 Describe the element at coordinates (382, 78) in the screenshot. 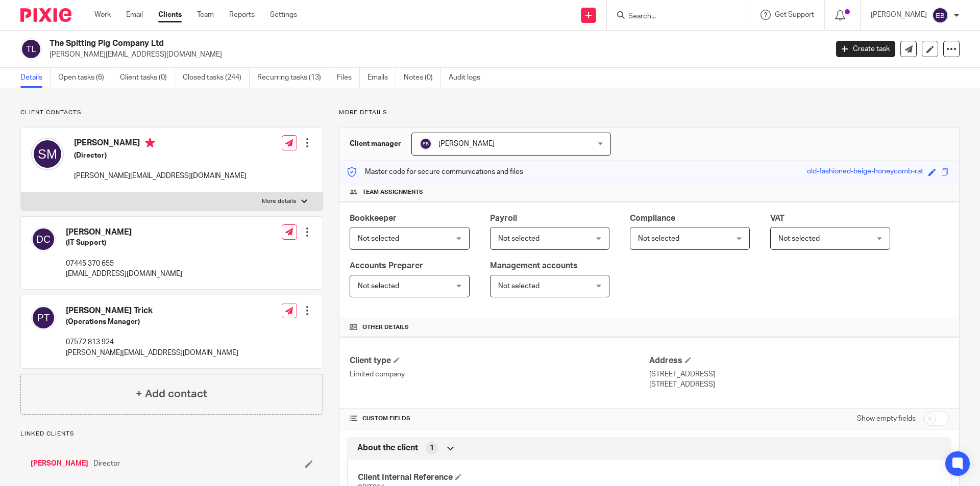

I see `a: Emails` at that location.